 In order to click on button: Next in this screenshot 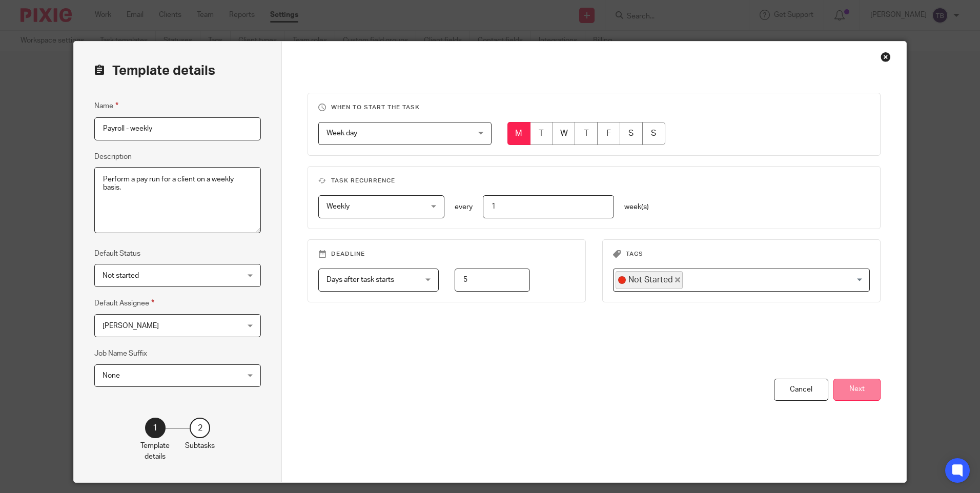, I will do `click(857, 389)`.